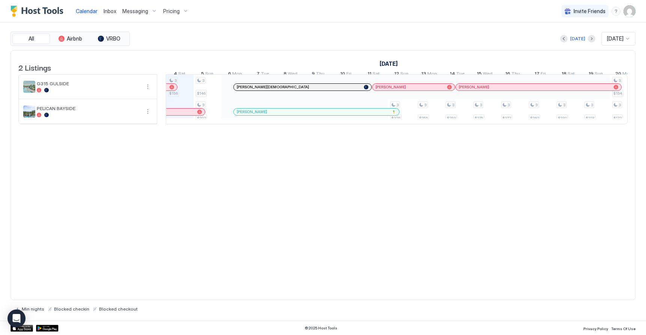  I want to click on a: October 1, 2025, so click(389, 63).